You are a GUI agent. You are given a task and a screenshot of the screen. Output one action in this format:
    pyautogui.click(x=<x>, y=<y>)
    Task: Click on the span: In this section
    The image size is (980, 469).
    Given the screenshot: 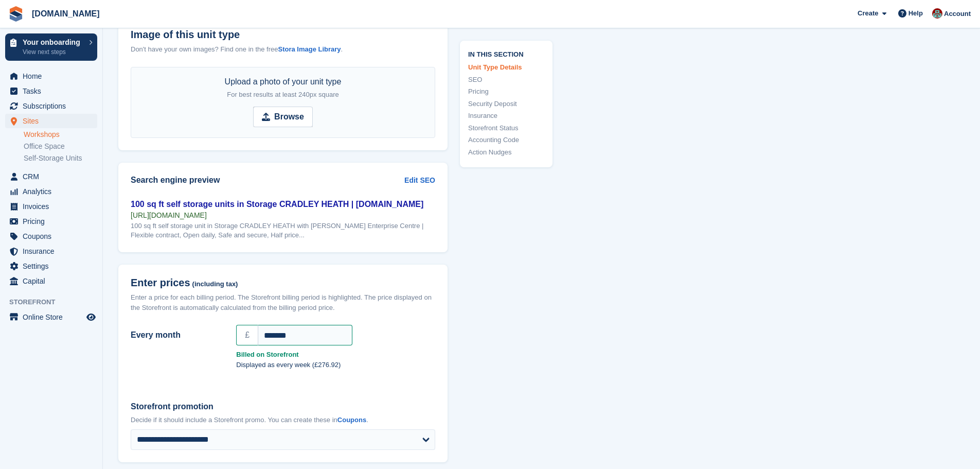 What is the action you would take?
    pyautogui.click(x=506, y=53)
    